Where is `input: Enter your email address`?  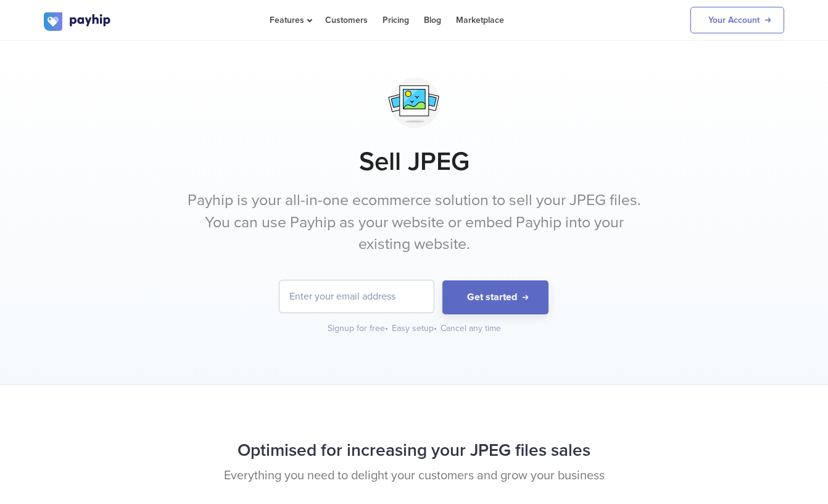
input: Enter your email address is located at coordinates (357, 296).